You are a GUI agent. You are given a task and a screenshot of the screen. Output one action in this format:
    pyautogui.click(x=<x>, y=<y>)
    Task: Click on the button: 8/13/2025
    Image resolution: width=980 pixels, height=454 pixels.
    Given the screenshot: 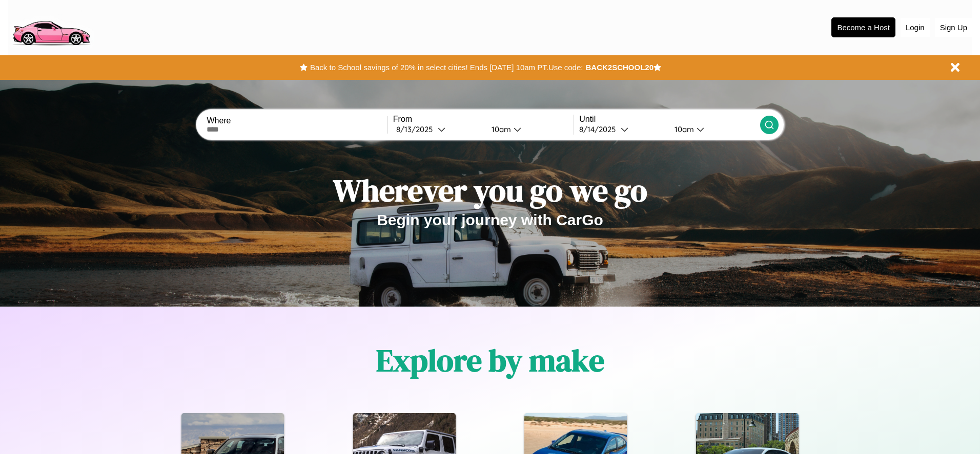 What is the action you would take?
    pyautogui.click(x=439, y=129)
    